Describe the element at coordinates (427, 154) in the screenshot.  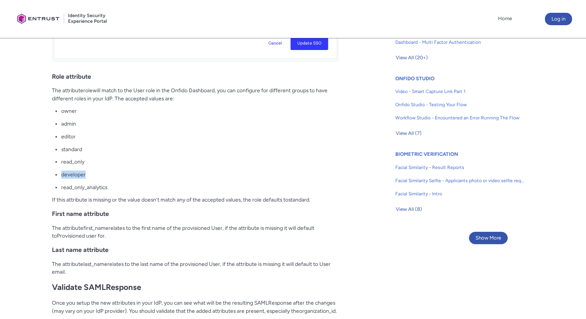
I see `a: BIOMETRIC VERIFICATION` at that location.